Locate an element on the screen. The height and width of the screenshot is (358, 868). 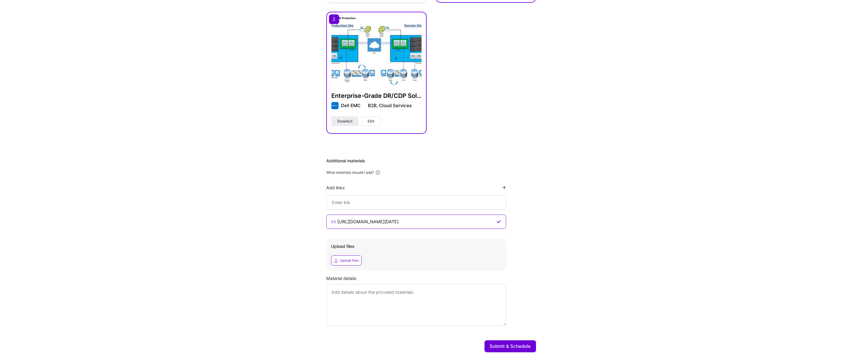
span: Edit is located at coordinates (371, 121).